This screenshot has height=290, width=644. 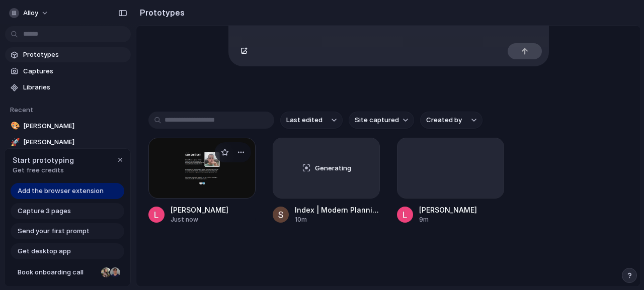 What do you see at coordinates (337, 209) in the screenshot?
I see `div: Index | Modern Planning for Product Management` at bounding box center [337, 209].